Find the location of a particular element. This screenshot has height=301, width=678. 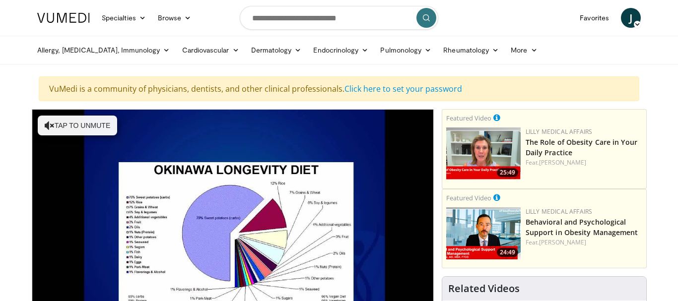

a: Pulmonology is located at coordinates (405, 50).